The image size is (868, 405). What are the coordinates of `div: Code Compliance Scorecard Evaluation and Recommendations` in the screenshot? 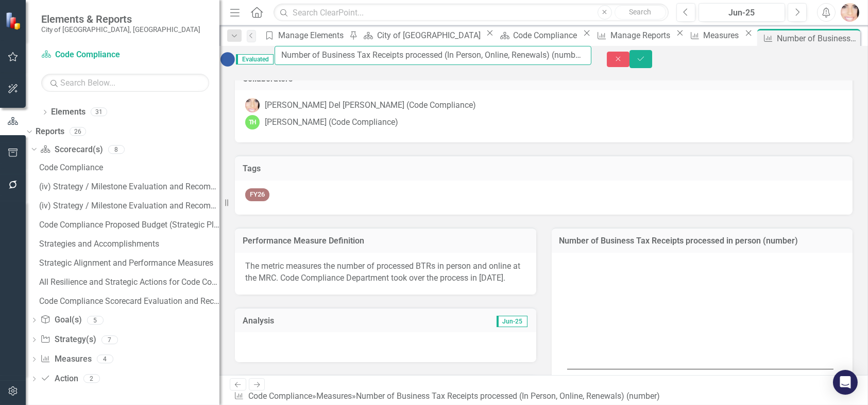 It's located at (129, 301).